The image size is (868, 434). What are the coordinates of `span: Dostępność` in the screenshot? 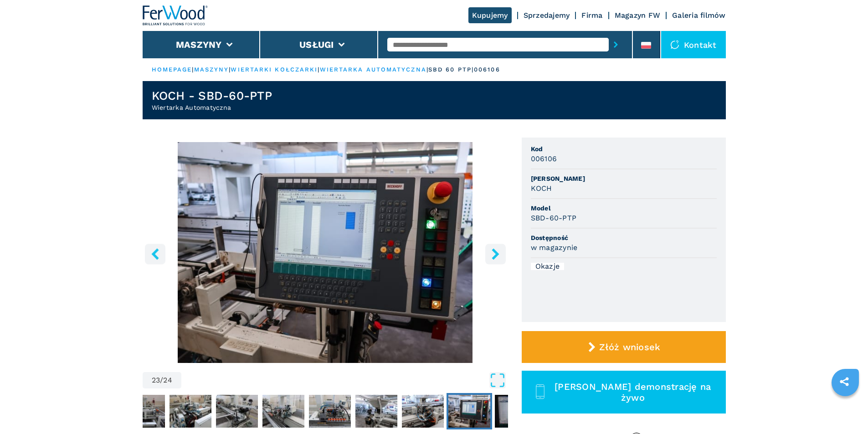 It's located at (623, 238).